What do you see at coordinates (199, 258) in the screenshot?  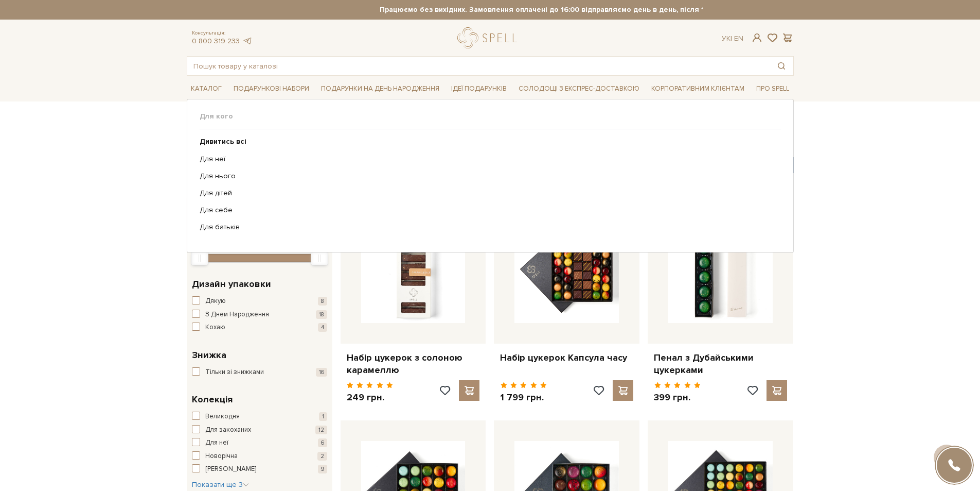 I see `div: Min` at bounding box center [199, 258].